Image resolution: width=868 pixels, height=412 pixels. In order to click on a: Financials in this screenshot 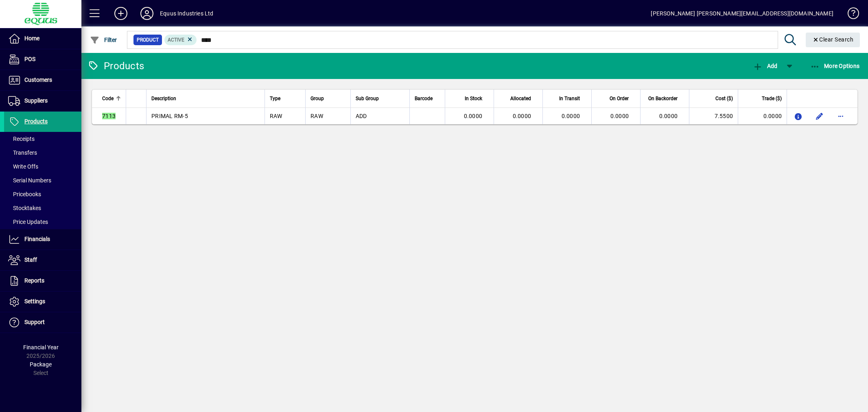, I will do `click(43, 239)`.